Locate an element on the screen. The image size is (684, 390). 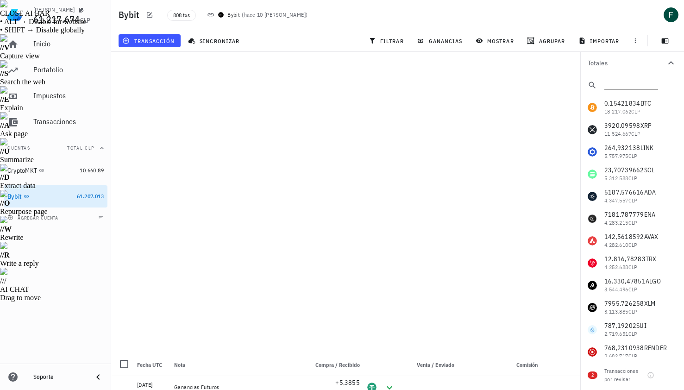
span: Comisión is located at coordinates (527, 364).